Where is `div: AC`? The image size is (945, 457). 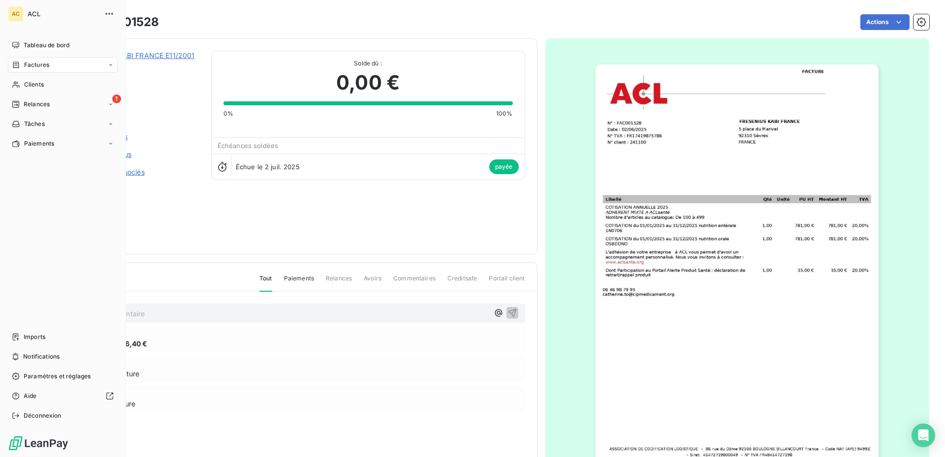
div: AC is located at coordinates (16, 14).